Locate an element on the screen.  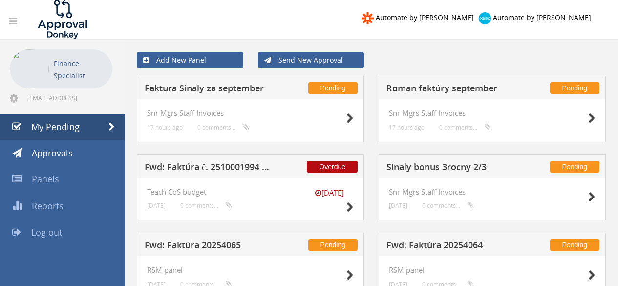
p: Finance Specialist is located at coordinates (81, 69).